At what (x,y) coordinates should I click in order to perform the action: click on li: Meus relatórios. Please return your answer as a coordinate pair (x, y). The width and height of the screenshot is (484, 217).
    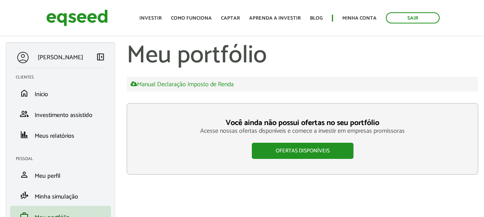
    Looking at the image, I should click on (60, 135).